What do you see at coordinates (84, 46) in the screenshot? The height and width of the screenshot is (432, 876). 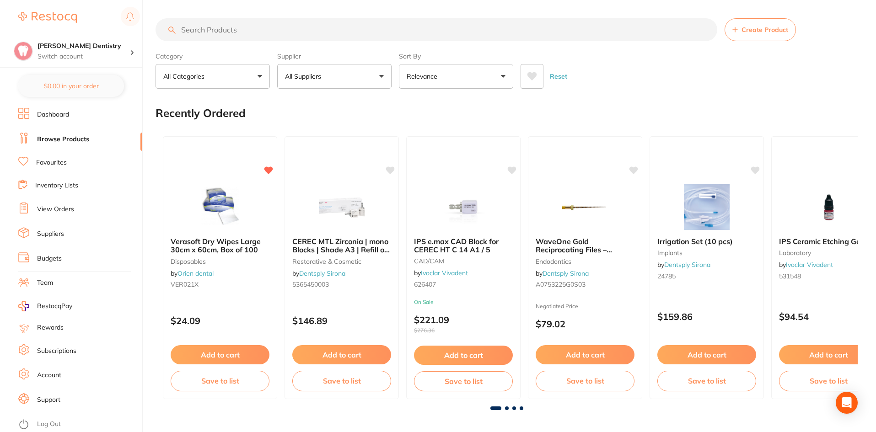 I see `h4: Ashmore Dentistry` at bounding box center [84, 46].